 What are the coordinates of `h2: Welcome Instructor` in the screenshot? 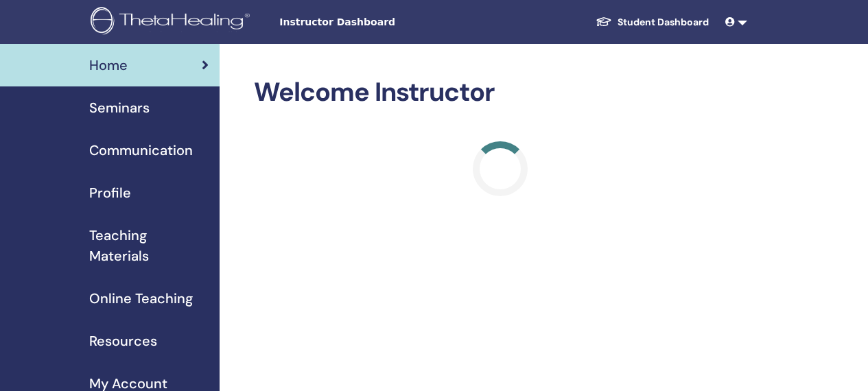 It's located at (500, 92).